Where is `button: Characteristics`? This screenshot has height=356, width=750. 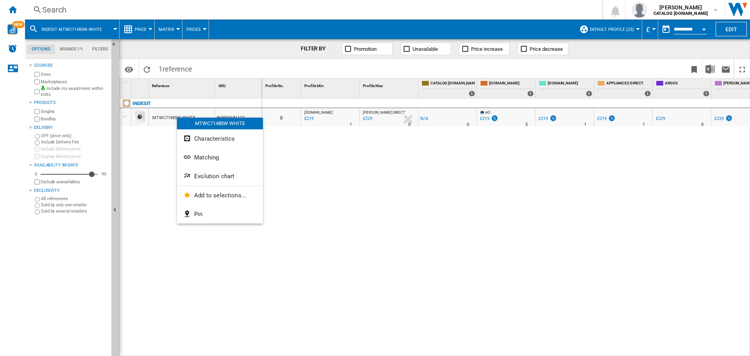 button: Characteristics is located at coordinates (220, 139).